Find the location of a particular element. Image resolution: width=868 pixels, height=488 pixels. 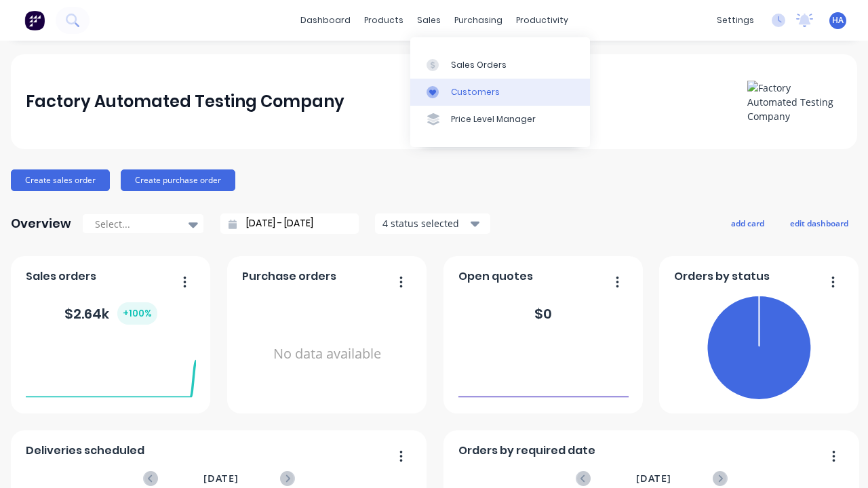

div: + 100 % is located at coordinates (137, 314).